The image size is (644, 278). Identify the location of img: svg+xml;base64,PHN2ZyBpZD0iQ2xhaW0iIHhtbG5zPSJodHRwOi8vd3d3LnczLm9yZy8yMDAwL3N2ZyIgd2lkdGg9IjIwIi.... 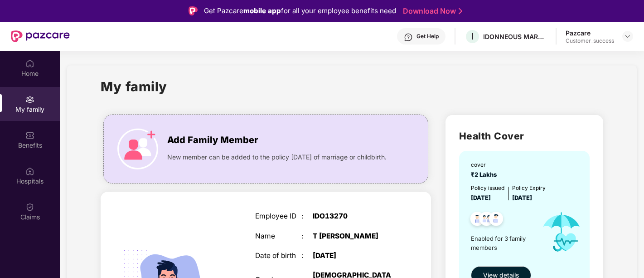
(30, 207).